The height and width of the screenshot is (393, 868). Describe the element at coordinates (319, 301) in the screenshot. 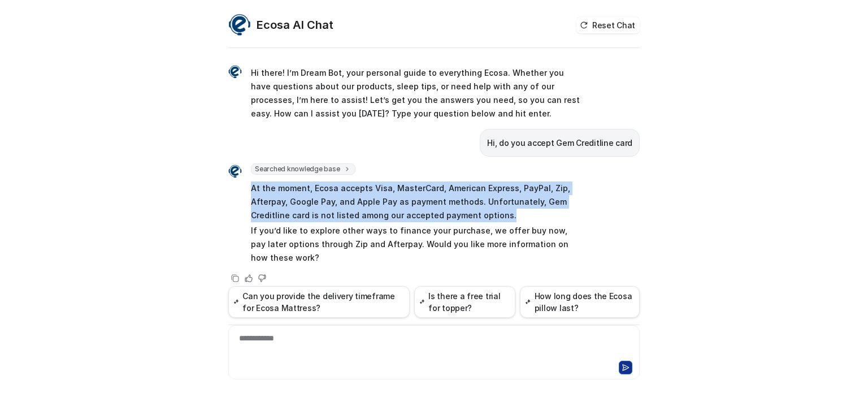

I see `button: Can you provide the delivery timeframe for Ecosa Mattress?` at that location.